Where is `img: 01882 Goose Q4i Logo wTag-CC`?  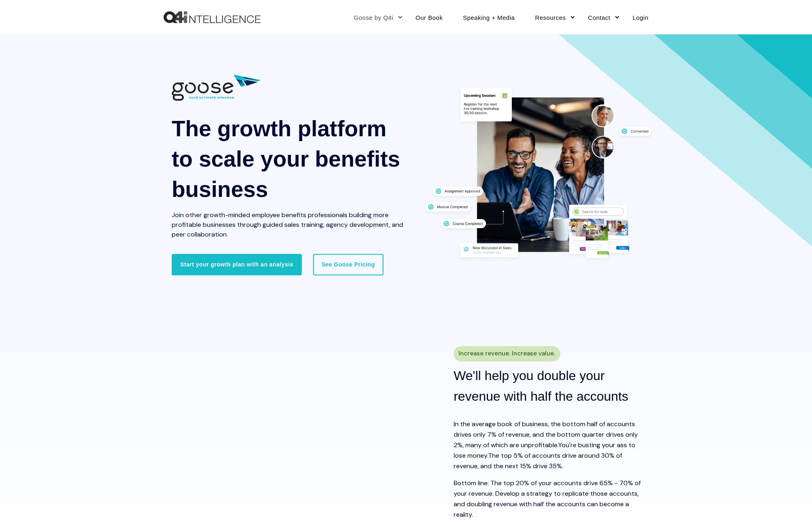
img: 01882 Goose Q4i Logo wTag-CC is located at coordinates (216, 88).